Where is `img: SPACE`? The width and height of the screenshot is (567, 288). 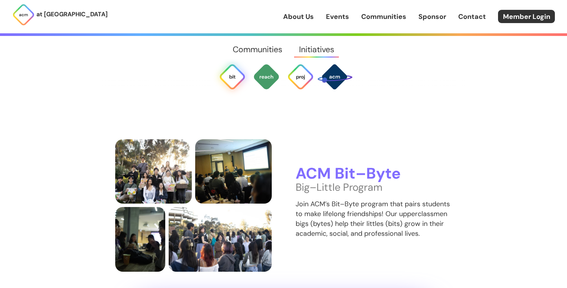 img: SPACE is located at coordinates (334, 77).